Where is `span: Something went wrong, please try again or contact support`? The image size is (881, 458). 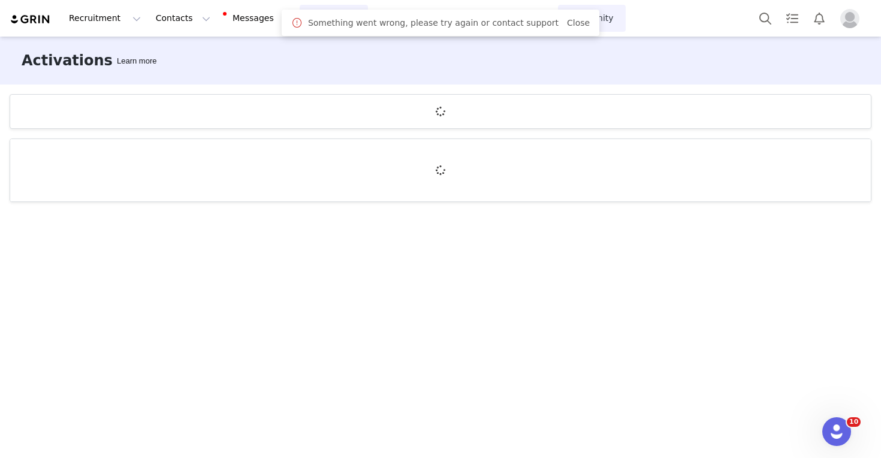
span: Something went wrong, please try again or contact support is located at coordinates (434, 23).